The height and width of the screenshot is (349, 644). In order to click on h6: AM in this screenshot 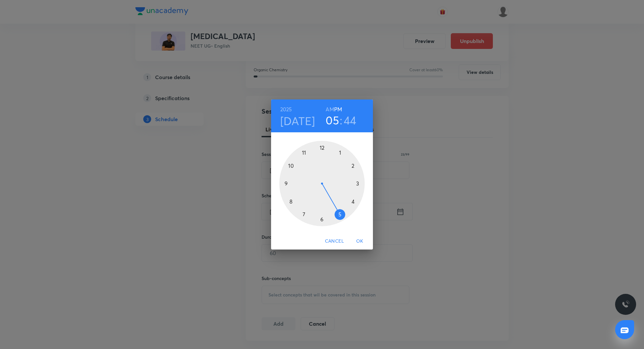, I will do `click(330, 109)`.